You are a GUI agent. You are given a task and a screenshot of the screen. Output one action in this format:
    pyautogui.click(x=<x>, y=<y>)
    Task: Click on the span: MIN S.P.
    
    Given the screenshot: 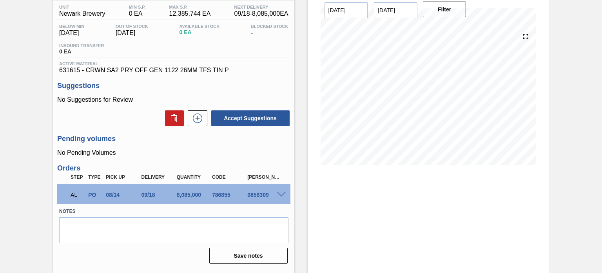 What is the action you would take?
    pyautogui.click(x=137, y=7)
    